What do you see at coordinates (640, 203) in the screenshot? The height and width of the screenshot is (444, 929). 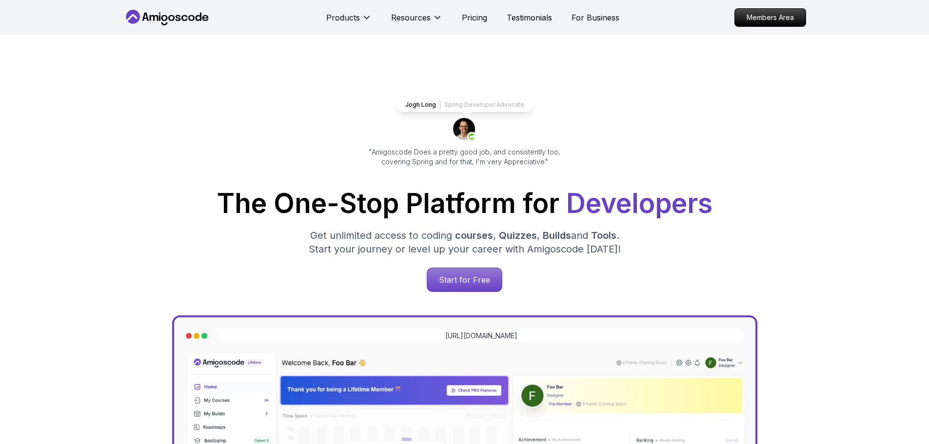 I see `span: Developers` at bounding box center [640, 203].